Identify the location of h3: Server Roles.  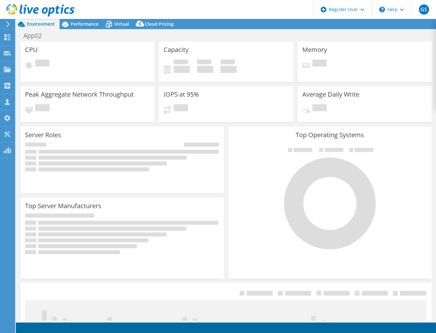
(43, 135).